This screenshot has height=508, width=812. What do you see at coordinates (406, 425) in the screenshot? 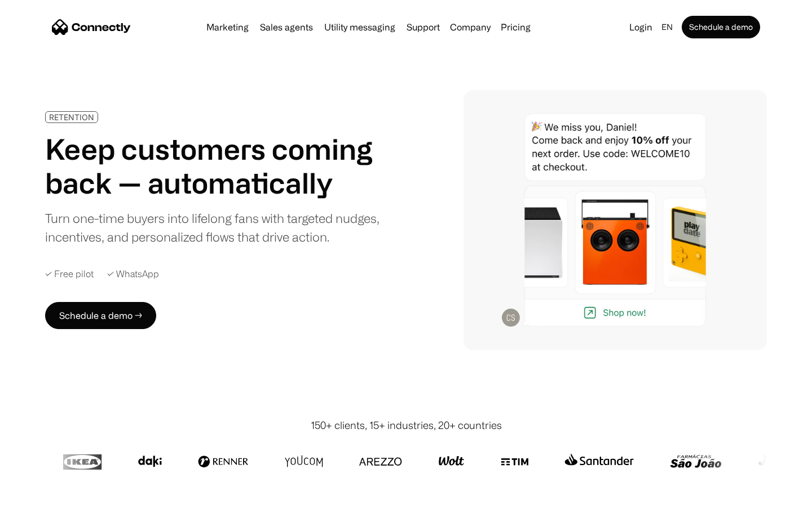
I see `div: 150+ clients, 15+ industries, 20+ countries` at bounding box center [406, 425].